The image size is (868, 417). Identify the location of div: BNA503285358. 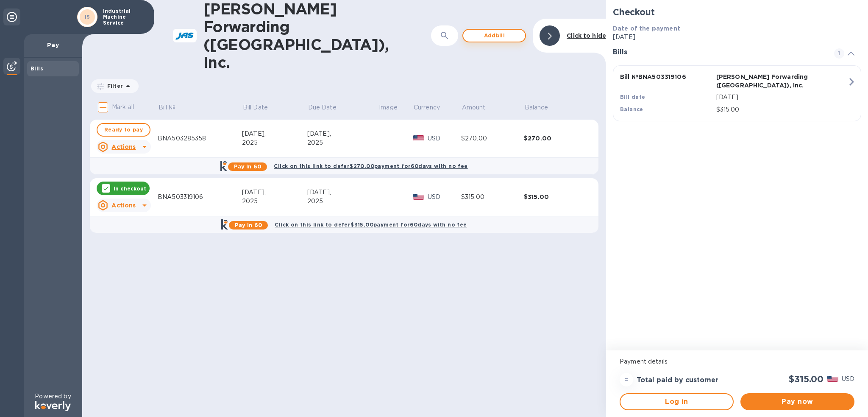
(200, 138).